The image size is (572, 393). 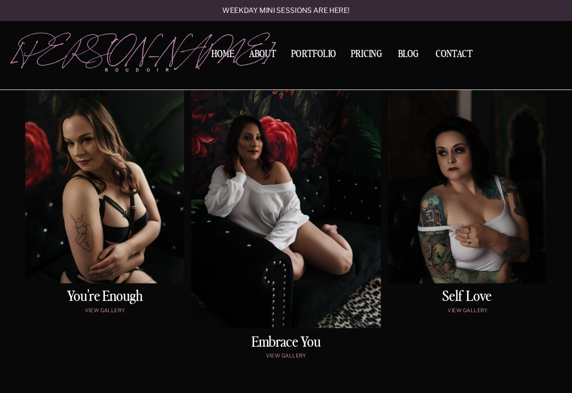 What do you see at coordinates (366, 56) in the screenshot?
I see `a: Pricing` at bounding box center [366, 56].